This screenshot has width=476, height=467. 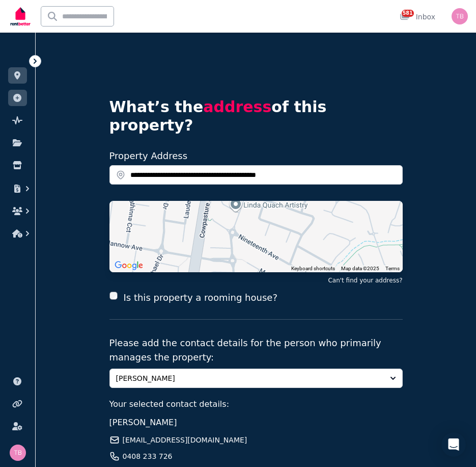 I want to click on a: Terms (opens in new tab), so click(x=393, y=268).